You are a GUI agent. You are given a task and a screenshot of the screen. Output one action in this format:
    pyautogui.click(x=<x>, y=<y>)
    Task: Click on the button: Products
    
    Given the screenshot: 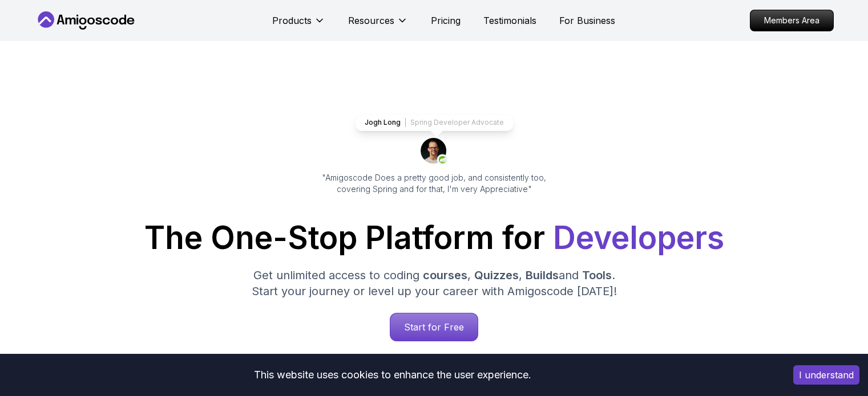 What is the action you would take?
    pyautogui.click(x=298, y=25)
    